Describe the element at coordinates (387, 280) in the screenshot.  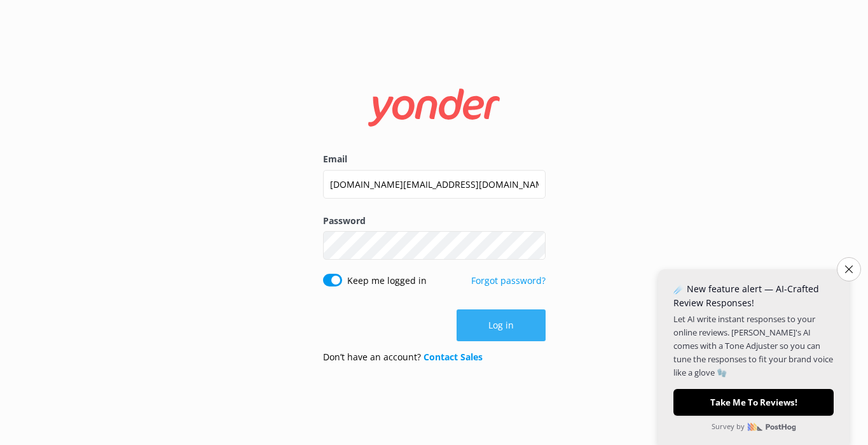
I see `label: Keep me logged in` at that location.